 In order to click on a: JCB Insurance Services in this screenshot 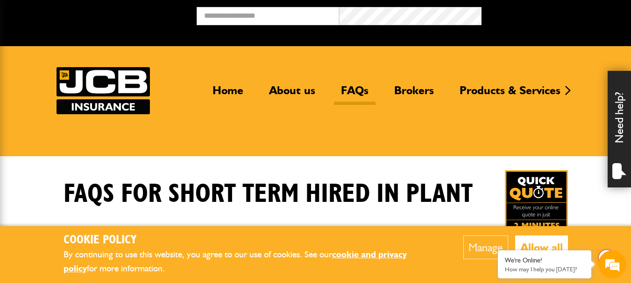, I will do `click(103, 91)`.